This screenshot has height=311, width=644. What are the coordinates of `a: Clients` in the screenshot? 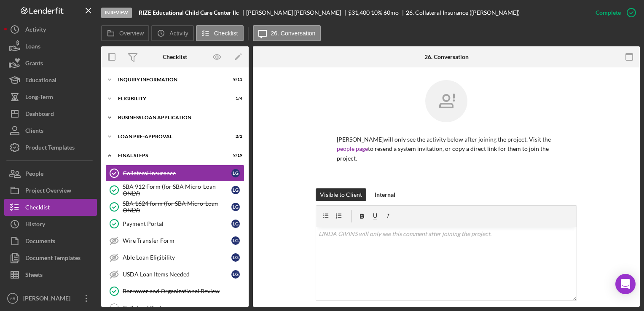 It's located at (51, 131).